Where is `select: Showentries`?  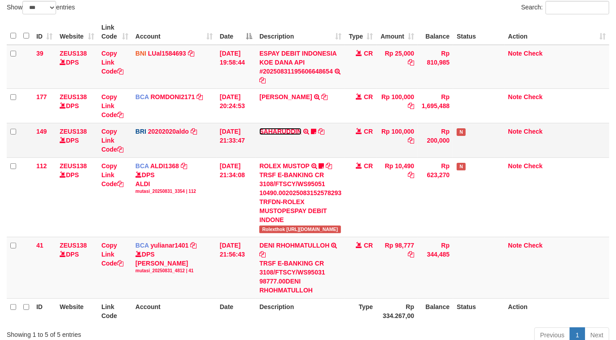 select: Showentries is located at coordinates (39, 8).